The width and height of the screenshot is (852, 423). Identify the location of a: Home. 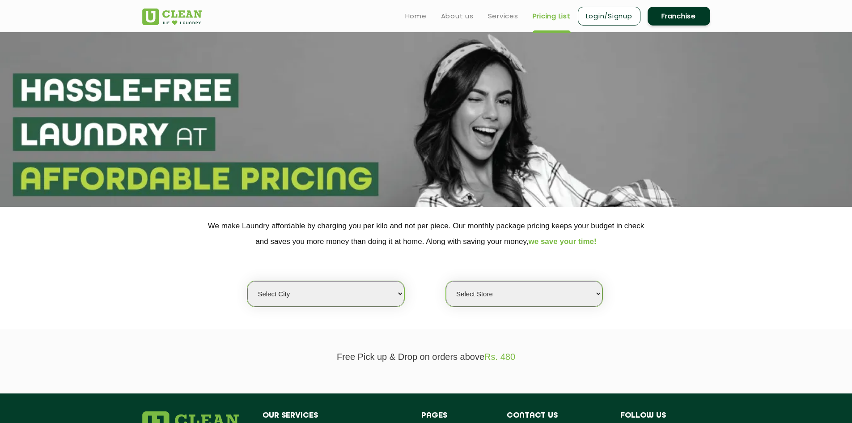
(416, 16).